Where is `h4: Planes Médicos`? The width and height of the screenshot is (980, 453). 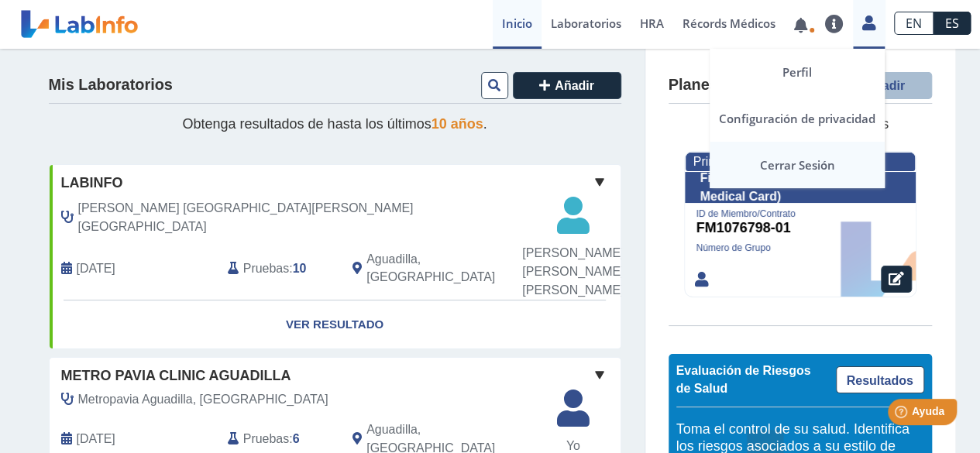
h4: Planes Médicos is located at coordinates (726, 85).